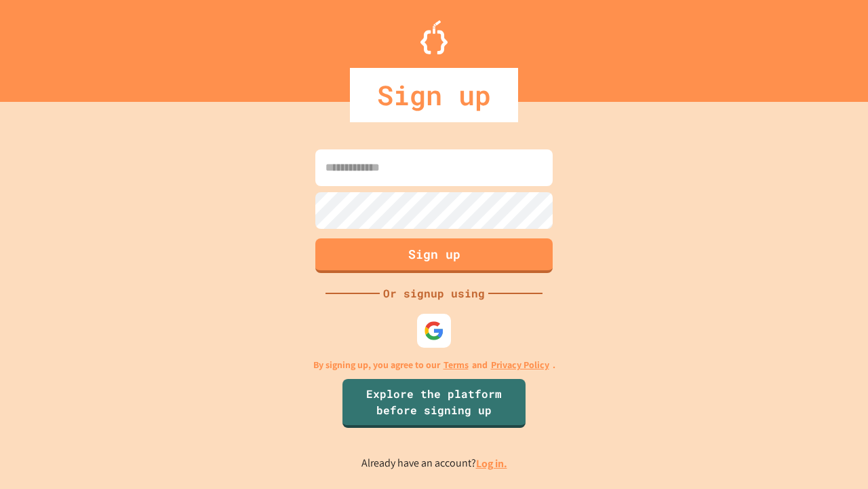 The image size is (868, 489). What do you see at coordinates (434, 95) in the screenshot?
I see `div: Sign up` at bounding box center [434, 95].